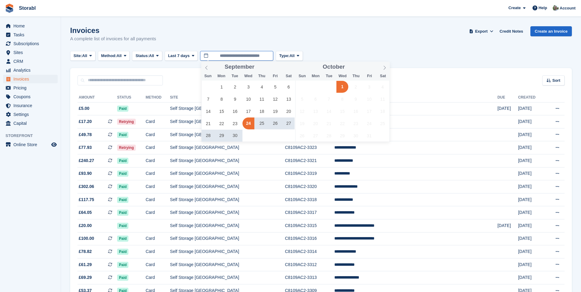 The image size is (581, 292). I want to click on span: October 20, 2025, so click(315, 123).